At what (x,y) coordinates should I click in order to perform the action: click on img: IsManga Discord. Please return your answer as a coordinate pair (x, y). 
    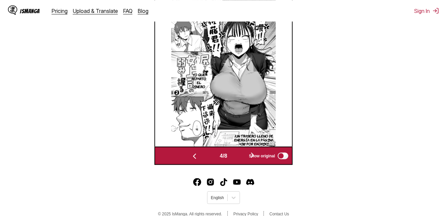
    Looking at the image, I should click on (250, 182).